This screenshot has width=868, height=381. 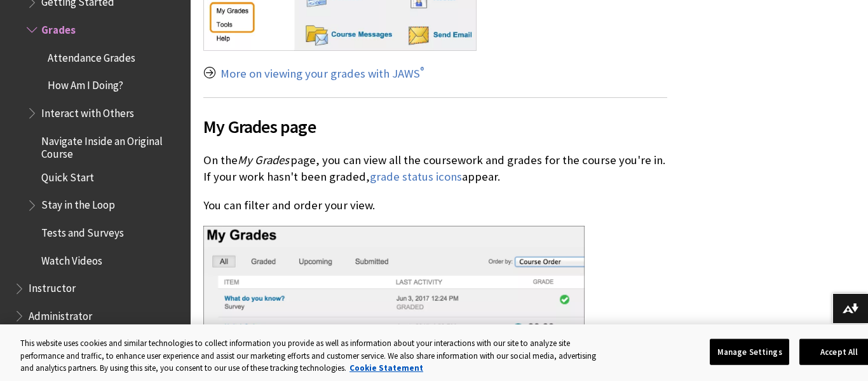 I want to click on a: More information about your privacy, opens in a new tab, so click(x=387, y=367).